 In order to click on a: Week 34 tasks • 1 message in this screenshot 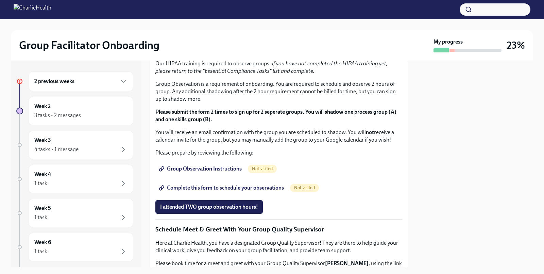, I will do `click(75, 145)`.